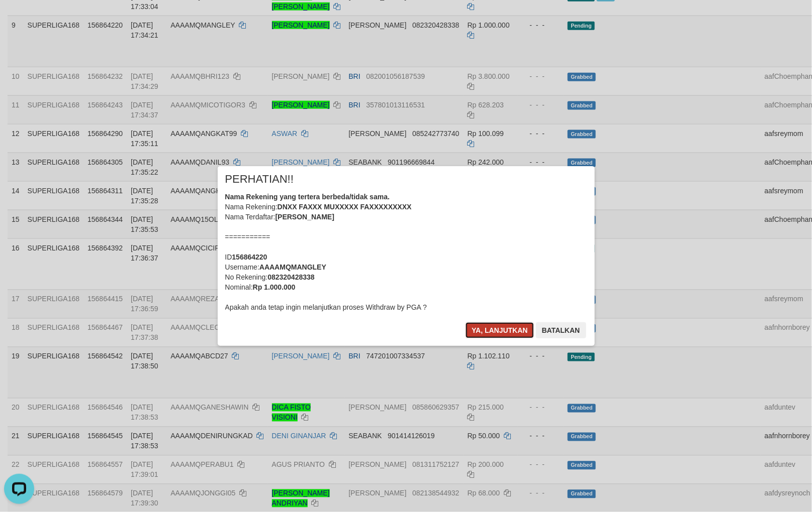  What do you see at coordinates (500, 330) in the screenshot?
I see `button: Ya, lanjutkan` at bounding box center [500, 330].